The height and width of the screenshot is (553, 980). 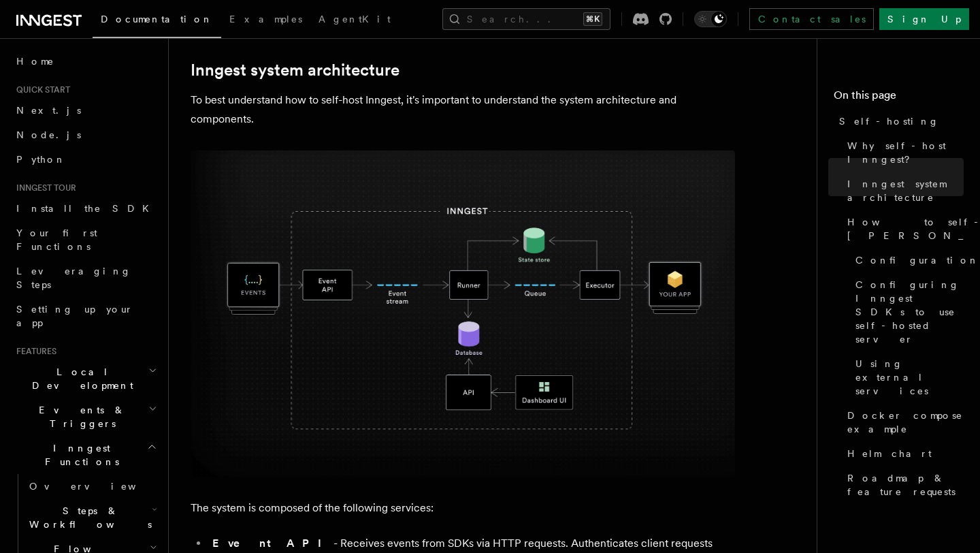 I want to click on p: To best understand how to self-host Inngest, it's important to understand the system architecture..., so click(x=462, y=110).